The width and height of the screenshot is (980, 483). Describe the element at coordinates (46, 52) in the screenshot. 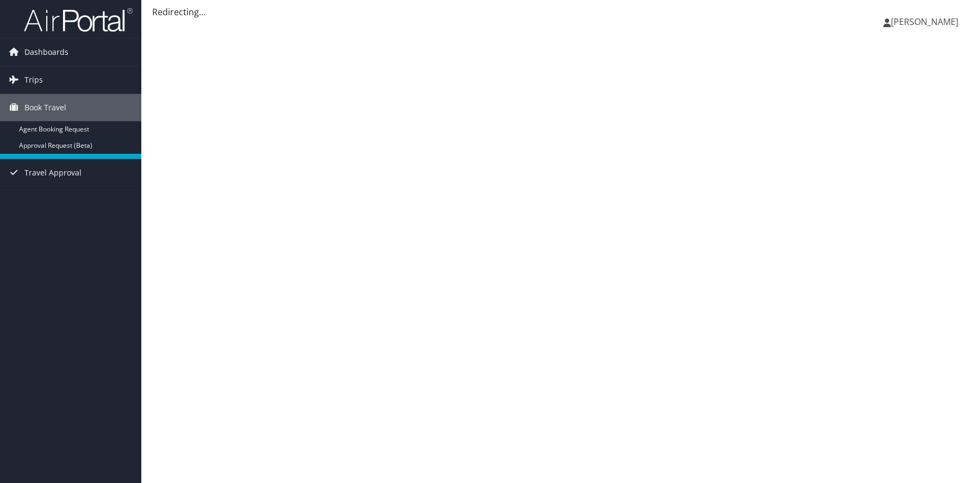

I see `span: Dashboards` at that location.